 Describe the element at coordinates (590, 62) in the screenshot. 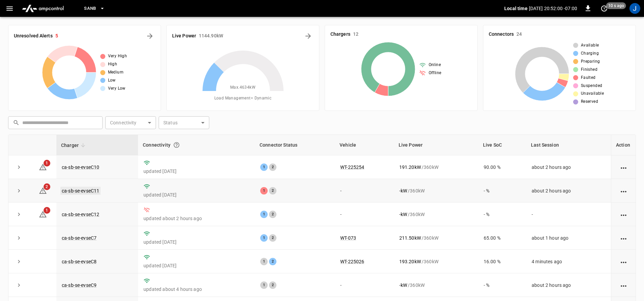

I see `span: Preparing` at that location.